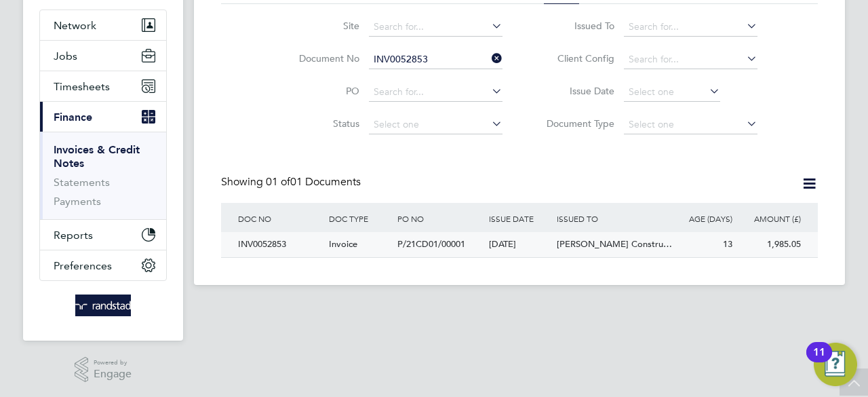 This screenshot has height=397, width=868. What do you see at coordinates (83, 265) in the screenshot?
I see `span: Preferences` at bounding box center [83, 265].